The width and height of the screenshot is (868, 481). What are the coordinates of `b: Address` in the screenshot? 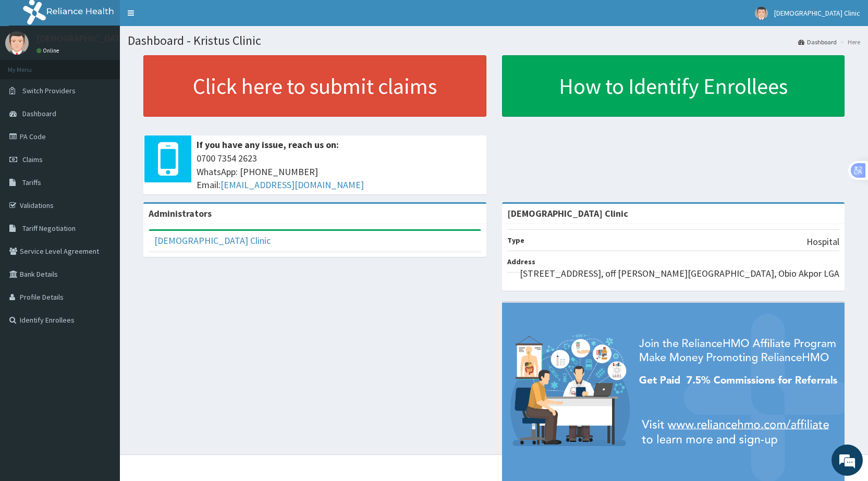 It's located at (521, 261).